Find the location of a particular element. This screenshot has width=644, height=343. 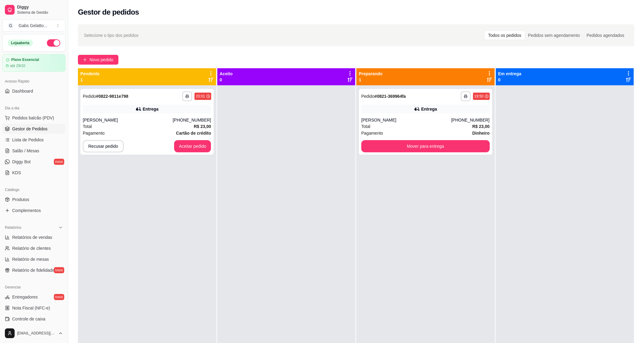

span: Salão / Mesas is located at coordinates (26, 151).